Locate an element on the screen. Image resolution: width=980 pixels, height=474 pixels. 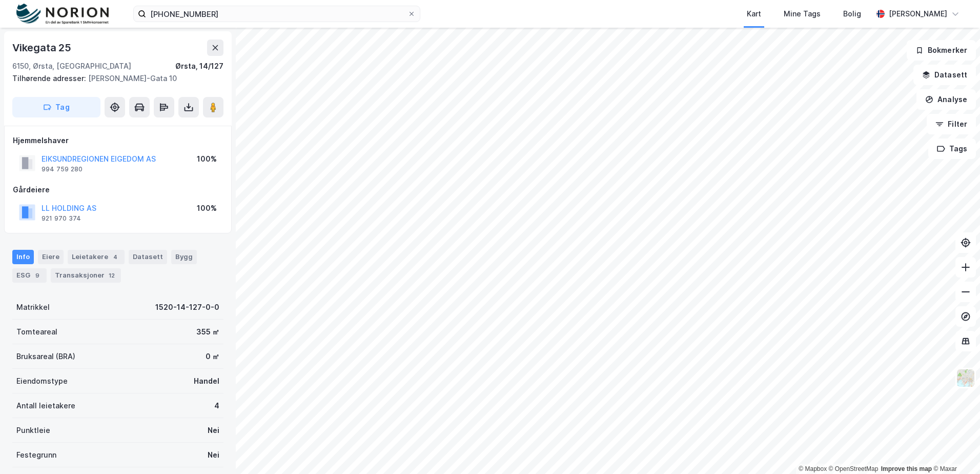
div: 1520-14-127-0-0 is located at coordinates (187, 308).